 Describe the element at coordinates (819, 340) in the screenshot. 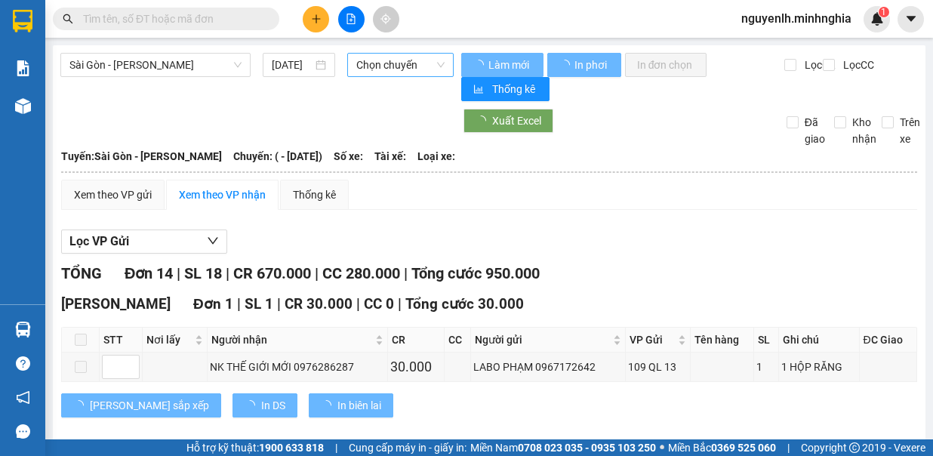

I see `th: Ghi chú` at that location.